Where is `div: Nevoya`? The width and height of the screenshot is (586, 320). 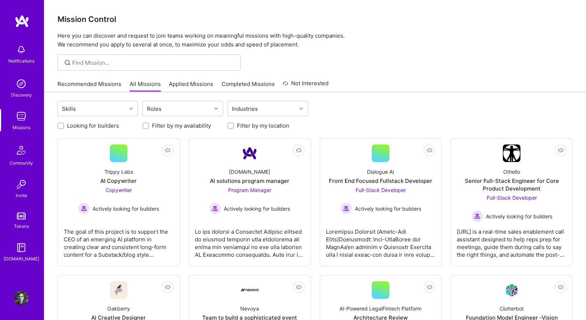 div: Nevoya is located at coordinates (249, 309).